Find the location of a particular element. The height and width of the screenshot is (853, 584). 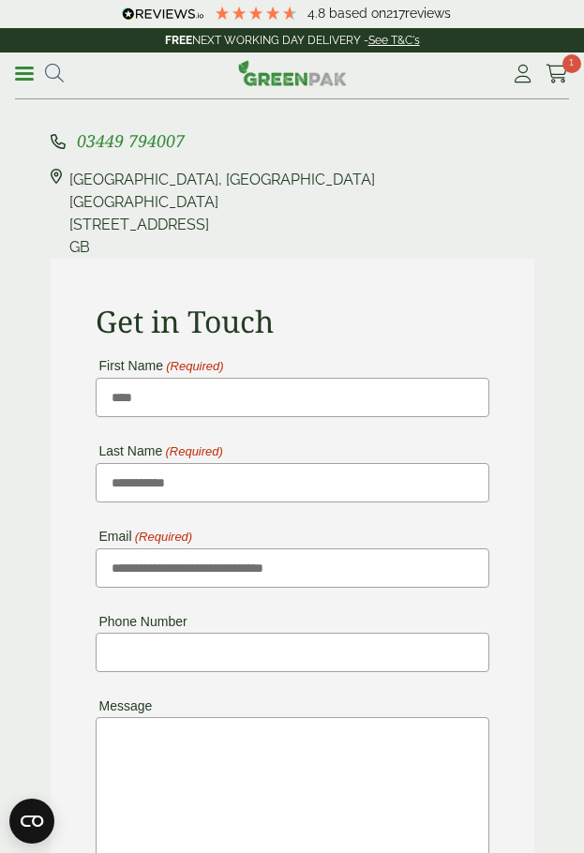

label: First Name is located at coordinates (159, 366).